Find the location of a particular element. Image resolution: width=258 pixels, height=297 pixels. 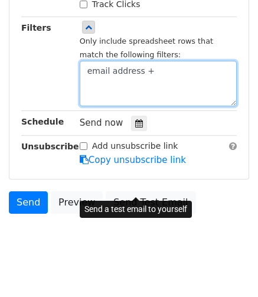

strong: Schedule is located at coordinates (43, 122).